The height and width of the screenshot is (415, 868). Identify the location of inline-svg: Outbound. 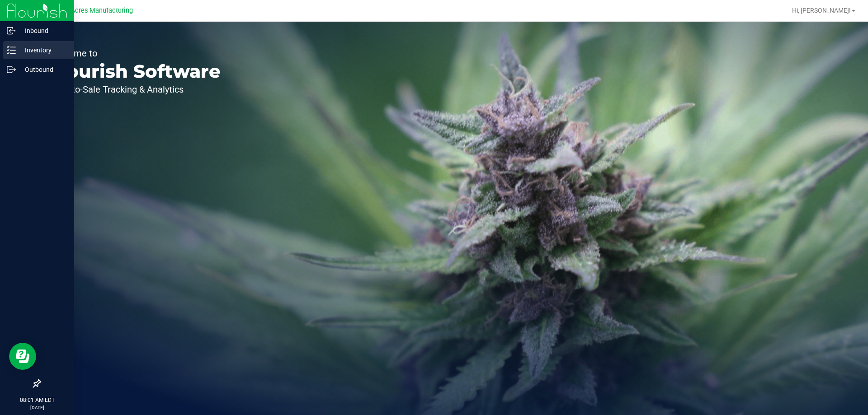
(12, 70).